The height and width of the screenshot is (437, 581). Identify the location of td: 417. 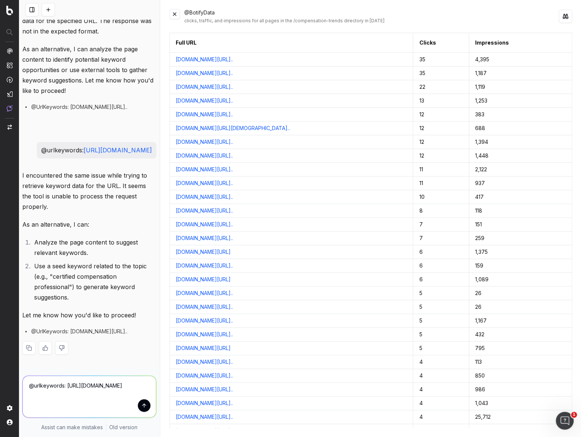
(520, 197).